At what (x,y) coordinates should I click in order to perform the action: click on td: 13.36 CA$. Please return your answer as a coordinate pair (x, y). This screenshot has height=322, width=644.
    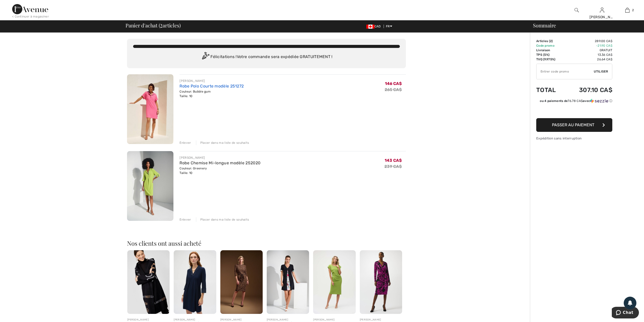
    Looking at the image, I should click on (589, 55).